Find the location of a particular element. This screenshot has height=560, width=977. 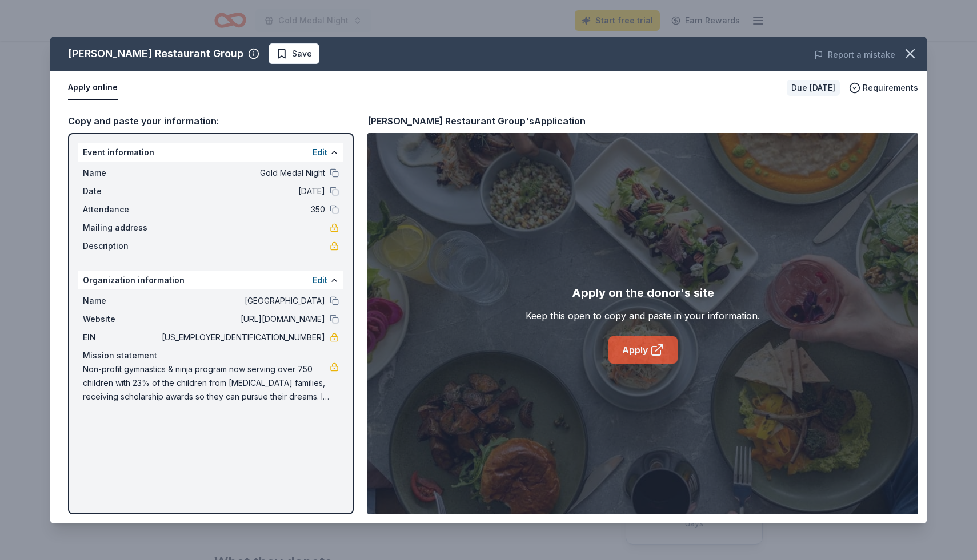

div: Mission statement is located at coordinates (211, 356).